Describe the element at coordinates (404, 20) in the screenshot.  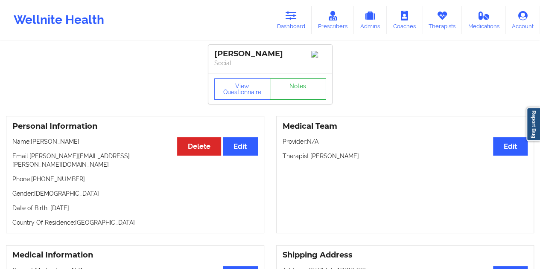
I see `a: Coaches` at that location.